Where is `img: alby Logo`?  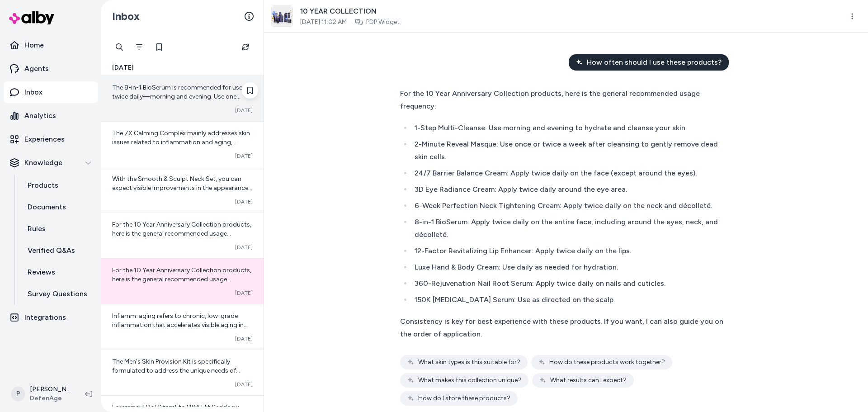
img: alby Logo is located at coordinates (31, 18).